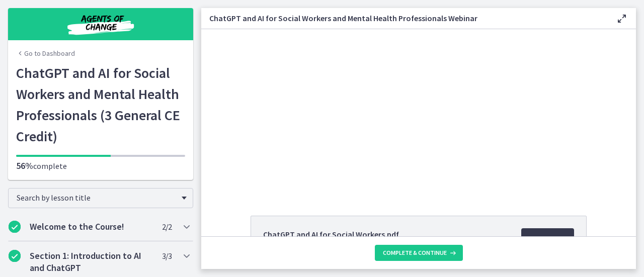  Describe the element at coordinates (101, 24) in the screenshot. I see `img: Agents of Change` at that location.